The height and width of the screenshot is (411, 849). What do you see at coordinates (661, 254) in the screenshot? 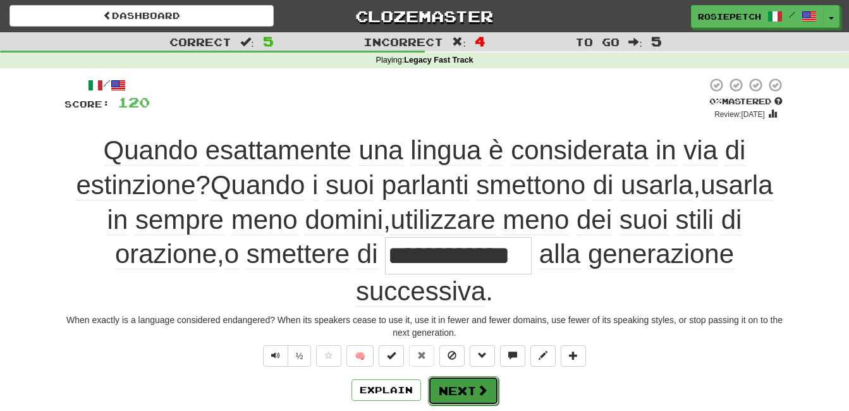
I see `span: generazione` at bounding box center [661, 254].